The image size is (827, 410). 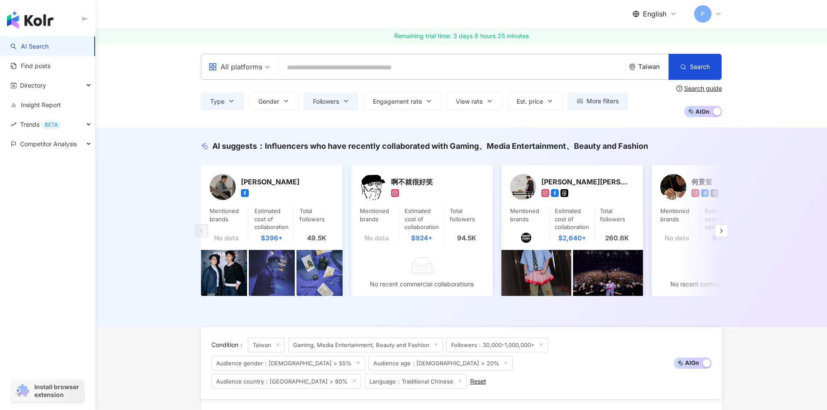 I want to click on button: More filters, so click(x=598, y=101).